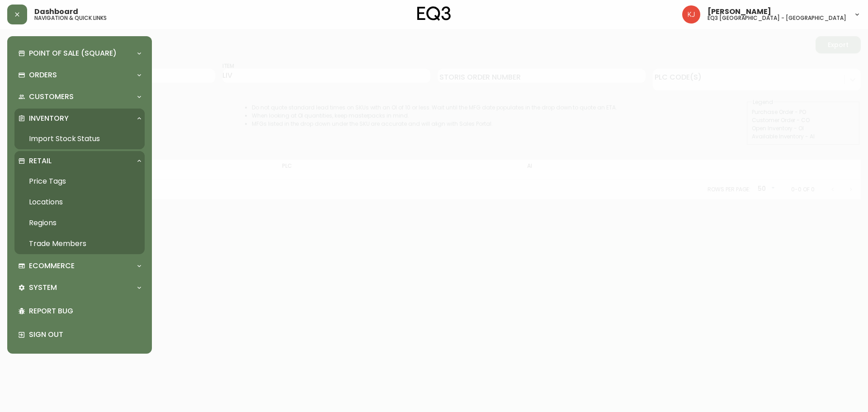 The image size is (868, 412). I want to click on div: Inventory, so click(79, 119).